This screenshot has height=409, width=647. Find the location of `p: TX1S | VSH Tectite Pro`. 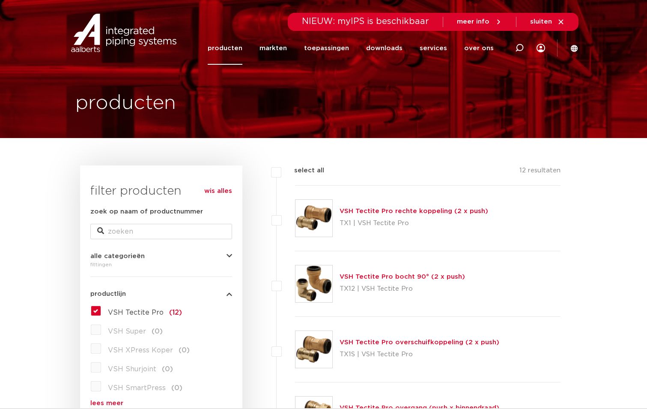

p: TX1S | VSH Tectite Pro is located at coordinates (419, 354).